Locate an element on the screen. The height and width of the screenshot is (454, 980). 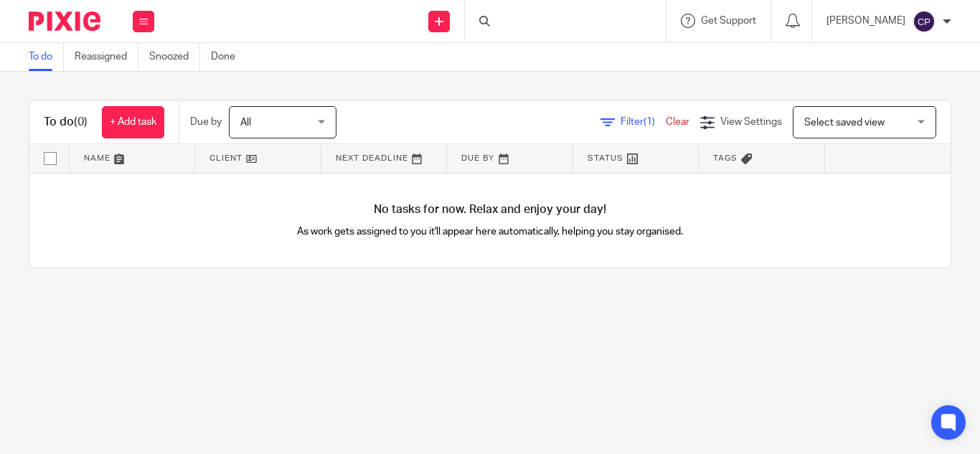
span: Tags is located at coordinates (725, 158).